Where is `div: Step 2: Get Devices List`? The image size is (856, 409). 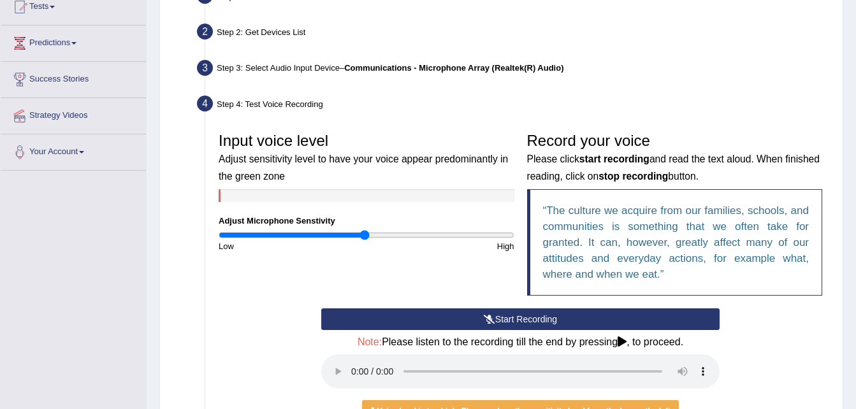
div: Step 2: Get Devices List is located at coordinates (514, 34).